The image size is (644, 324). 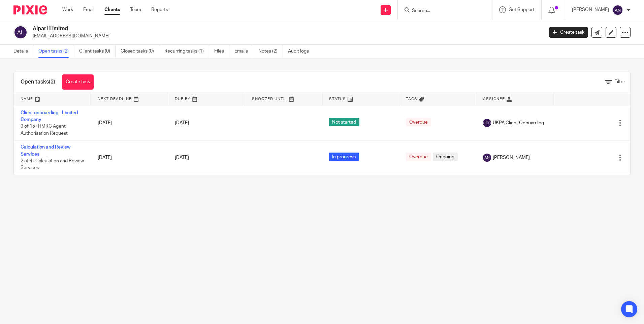 What do you see at coordinates (619, 81) in the screenshot?
I see `span: Filter` at bounding box center [619, 81].